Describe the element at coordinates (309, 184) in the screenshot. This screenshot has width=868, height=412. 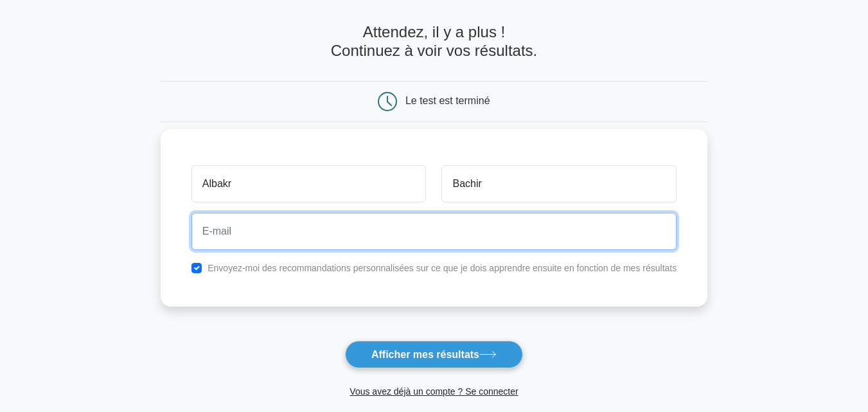
I see `input: Prénom` at that location.